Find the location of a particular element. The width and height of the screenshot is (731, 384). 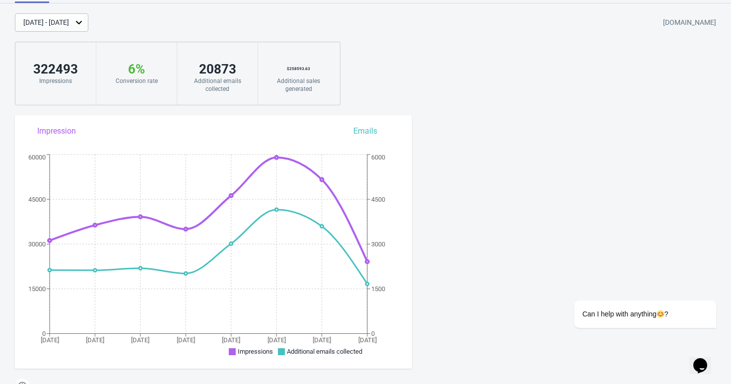

div: Can I help with anything😊? is located at coordinates (90, 92).